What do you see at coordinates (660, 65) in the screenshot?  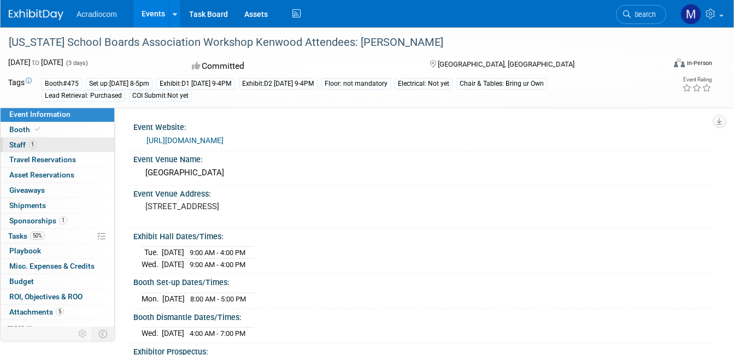 I see `div: Event Format` at bounding box center [660, 65].